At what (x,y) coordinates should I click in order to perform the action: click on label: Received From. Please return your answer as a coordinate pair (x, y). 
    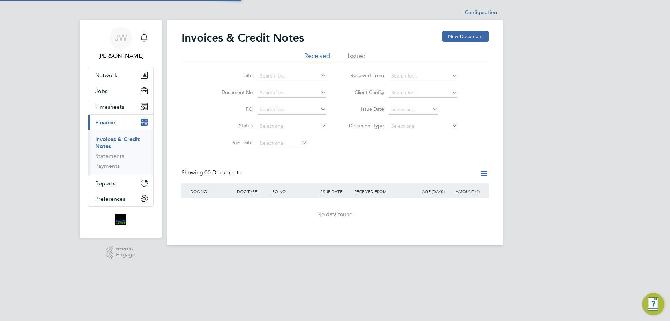
    Looking at the image, I should click on (363, 75).